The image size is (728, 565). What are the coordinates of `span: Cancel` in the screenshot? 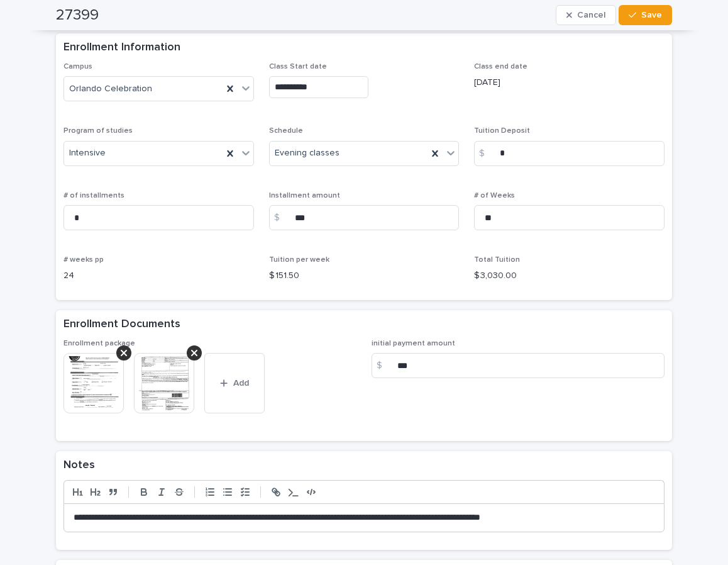 It's located at (591, 15).